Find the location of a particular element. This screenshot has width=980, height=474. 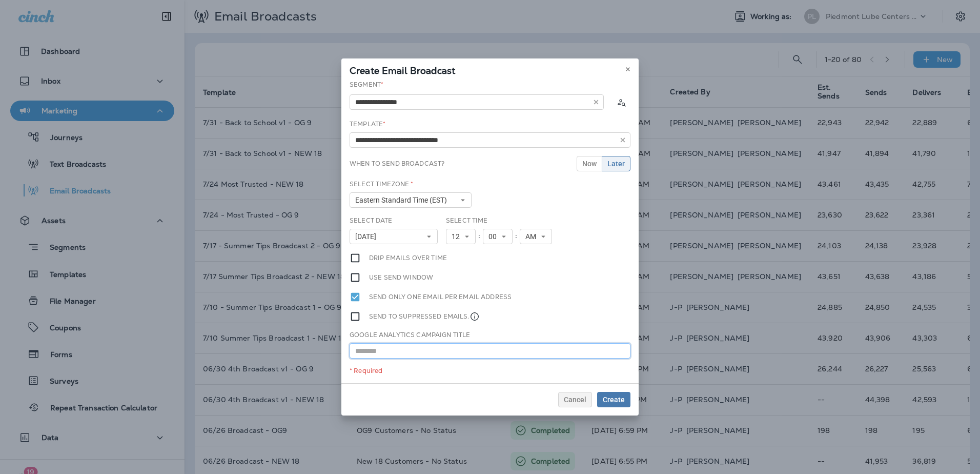

span: Now is located at coordinates (590, 163).